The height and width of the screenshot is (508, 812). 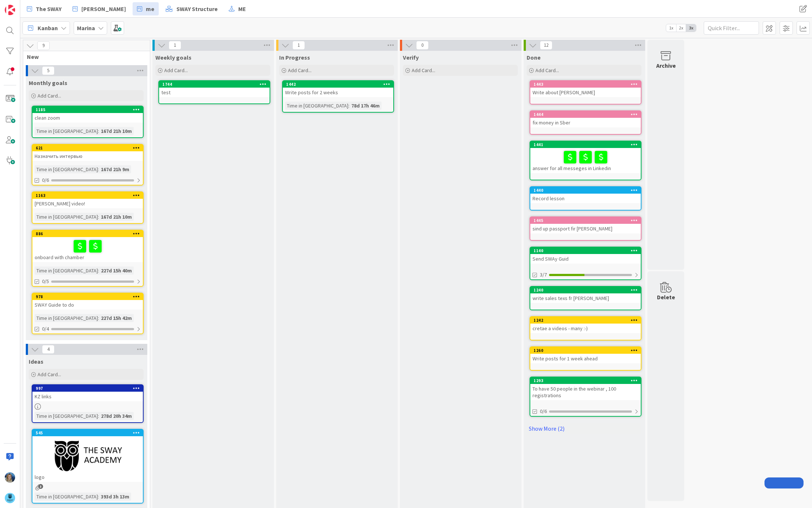 I want to click on span: Kanban, so click(x=47, y=28).